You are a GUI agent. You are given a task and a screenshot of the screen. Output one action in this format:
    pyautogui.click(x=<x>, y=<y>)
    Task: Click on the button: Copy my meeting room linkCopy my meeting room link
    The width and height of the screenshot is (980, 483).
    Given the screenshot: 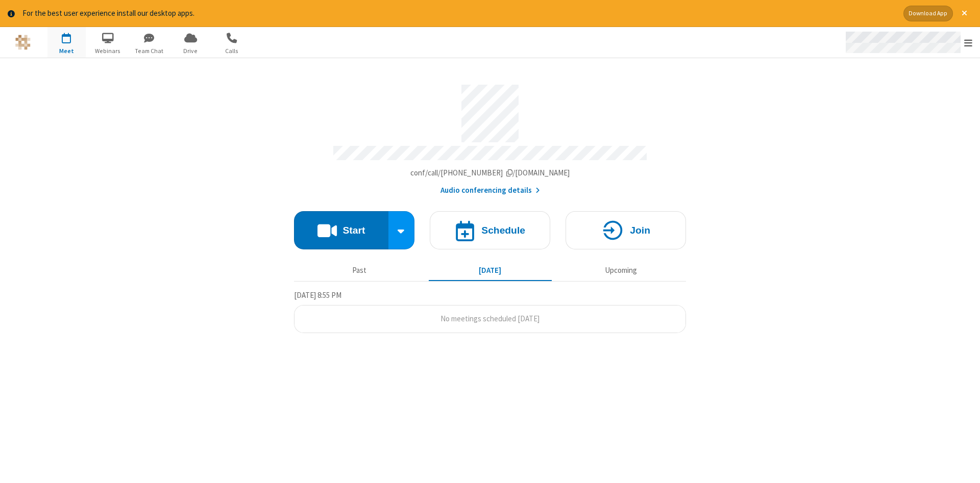 What is the action you would take?
    pyautogui.click(x=490, y=172)
    